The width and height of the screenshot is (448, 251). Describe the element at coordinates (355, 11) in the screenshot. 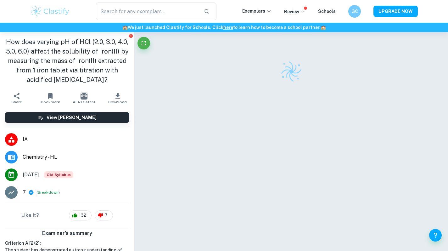

I see `h6: GC` at that location.